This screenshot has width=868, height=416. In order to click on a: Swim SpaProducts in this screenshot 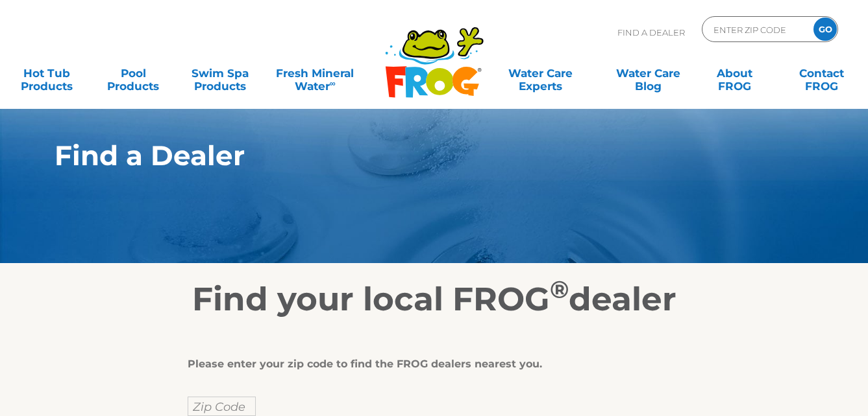, I will do `click(220, 74)`.